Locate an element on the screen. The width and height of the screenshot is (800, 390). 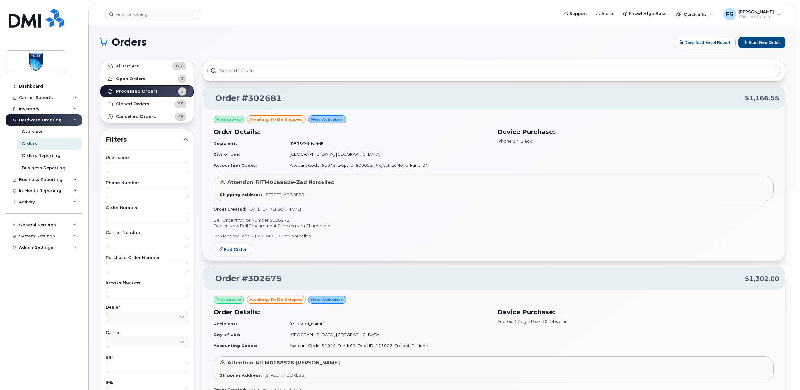
label: Purchase Order Number is located at coordinates (147, 257).